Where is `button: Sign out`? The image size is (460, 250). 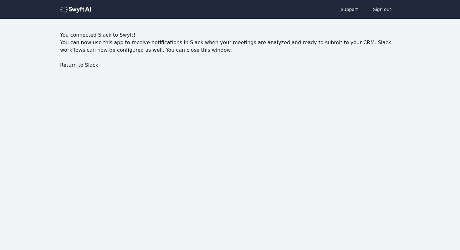 button: Sign out is located at coordinates (382, 9).